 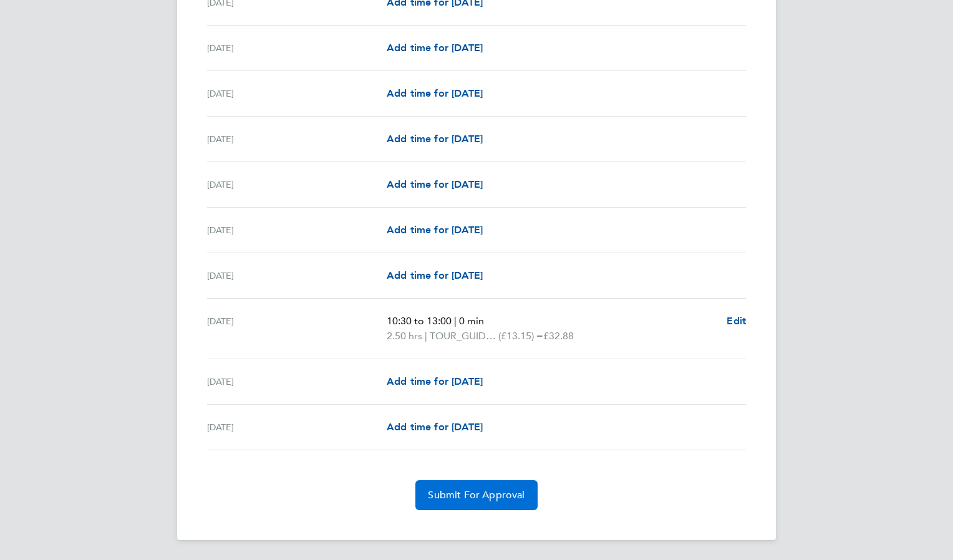 I want to click on span: £32.88, so click(x=558, y=336).